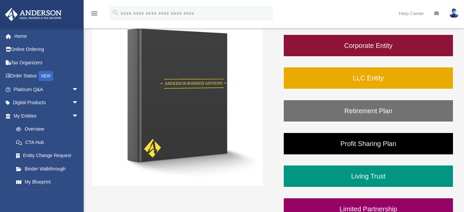 The height and width of the screenshot is (212, 464). Describe the element at coordinates (368, 176) in the screenshot. I see `a: Living Trust` at that location.